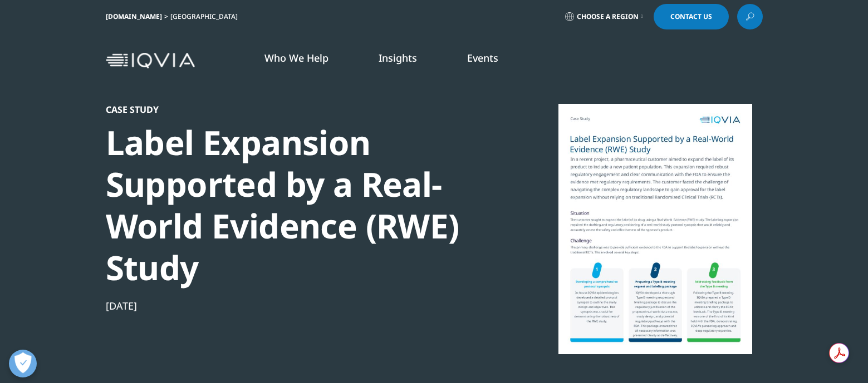 The image size is (868, 383). What do you see at coordinates (150, 61) in the screenshot?
I see `img: IQVIA Healthcare Information Technology and Pharma Clinical Research Company` at bounding box center [150, 61].